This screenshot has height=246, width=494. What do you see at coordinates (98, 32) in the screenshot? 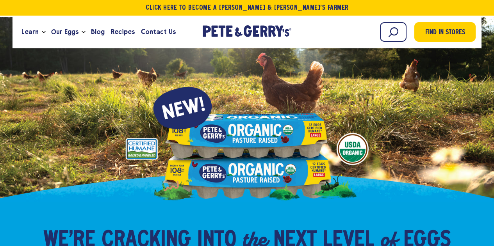
I see `a: Blog` at bounding box center [98, 32].